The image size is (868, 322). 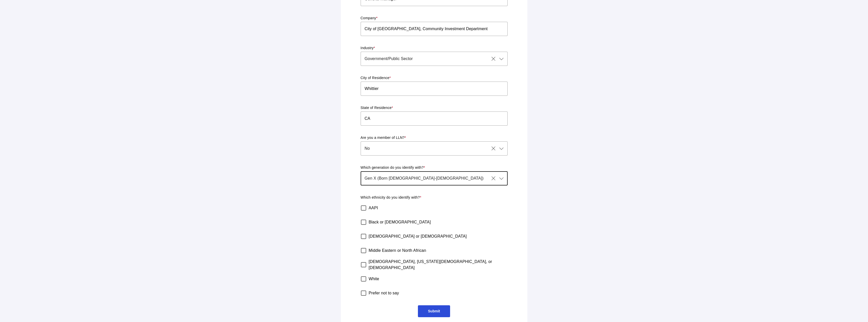 What do you see at coordinates (434, 108) in the screenshot?
I see `p: State of Residence` at bounding box center [434, 108].